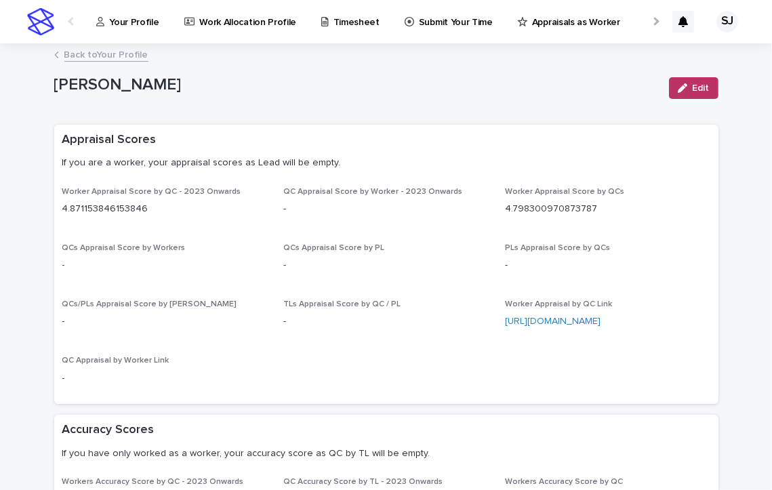  I want to click on span: QC Accuracy Score by TL - 2023 Onwards, so click(363, 482).